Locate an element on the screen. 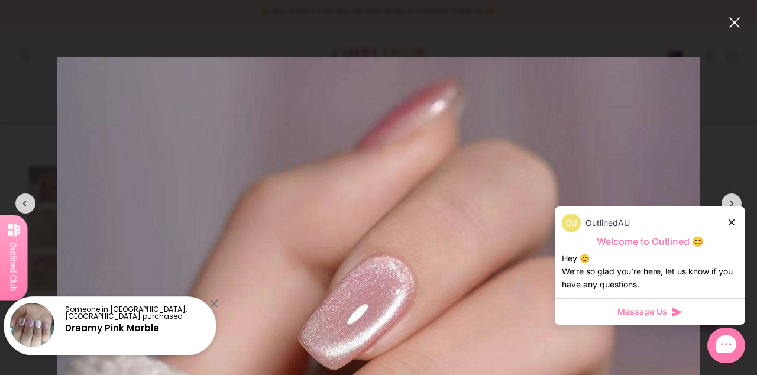  img: data:image/png;base64,iVBORw0KGgoAAAANSUhEUgAAACQAAAAkCAYAAADhAJiYAAAAAXNSR0IArs4c6QAAAiZJREFUWEf... is located at coordinates (571, 223).